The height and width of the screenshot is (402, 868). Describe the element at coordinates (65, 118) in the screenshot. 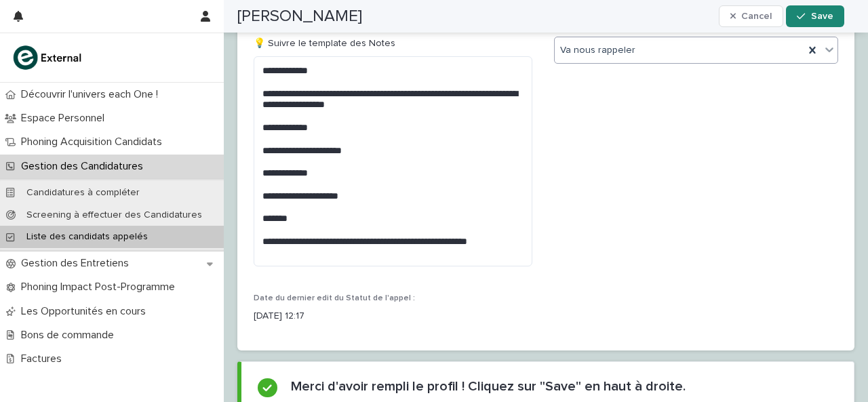

I see `p: Espace Personnel` at that location.